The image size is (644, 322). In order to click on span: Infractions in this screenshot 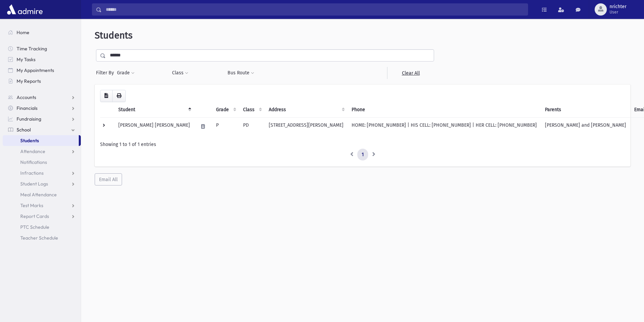, I will do `click(32, 173)`.